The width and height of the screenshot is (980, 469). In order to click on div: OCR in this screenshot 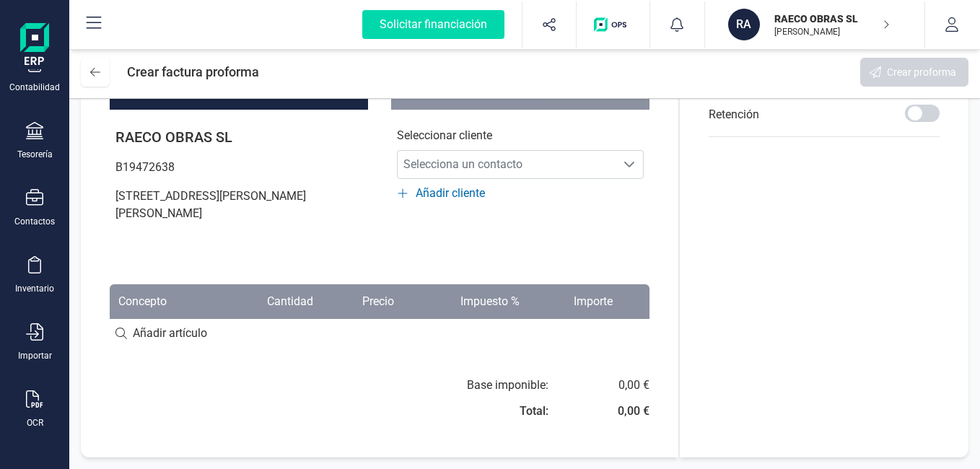, I will do `click(35, 423)`.